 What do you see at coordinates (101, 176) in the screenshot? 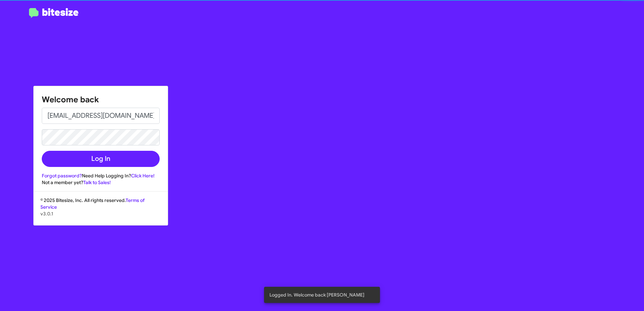
I see `div: Need Help Logging In?` at bounding box center [101, 176].